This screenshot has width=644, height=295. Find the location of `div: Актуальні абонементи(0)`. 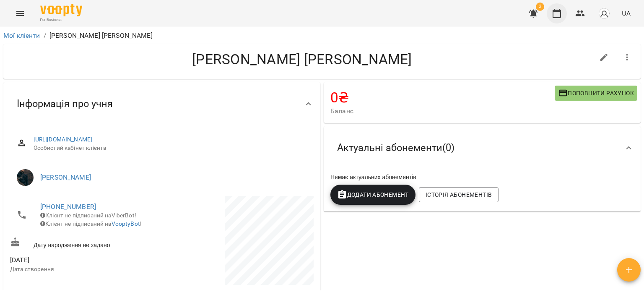

div: Актуальні абонементи(0) is located at coordinates (482, 148).